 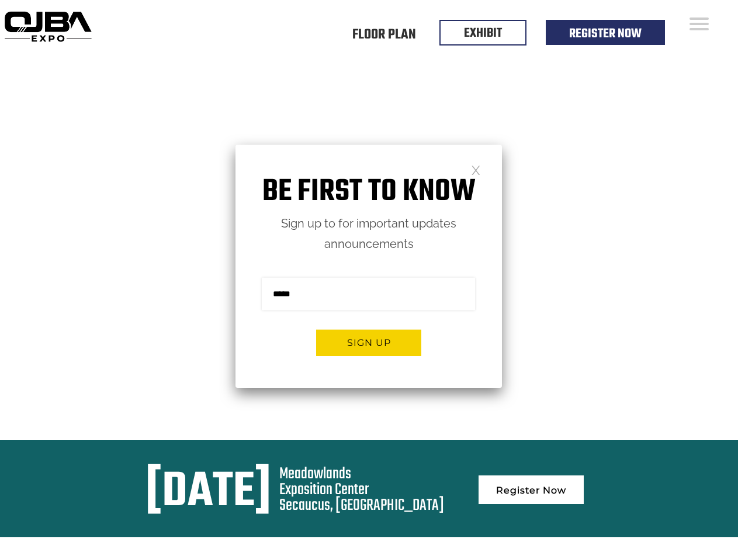 What do you see at coordinates (368, 192) in the screenshot?
I see `h1: Be first to know` at bounding box center [368, 192].